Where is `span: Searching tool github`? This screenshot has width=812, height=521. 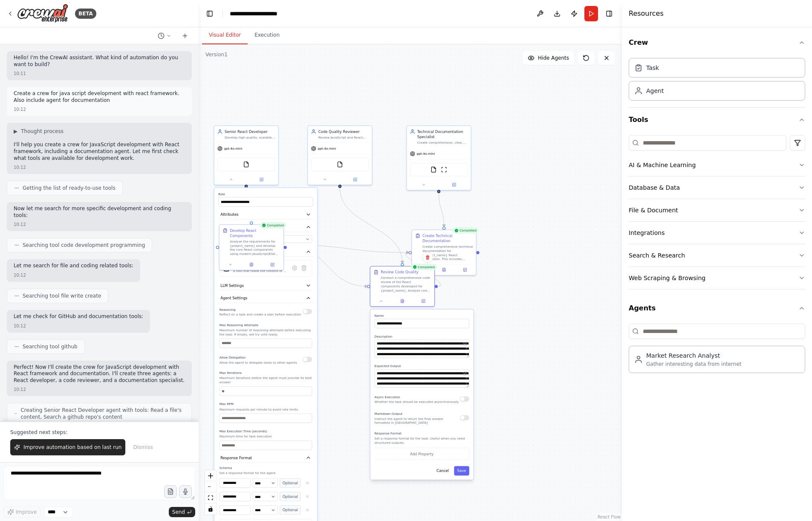
span: Searching tool github is located at coordinates (50, 346).